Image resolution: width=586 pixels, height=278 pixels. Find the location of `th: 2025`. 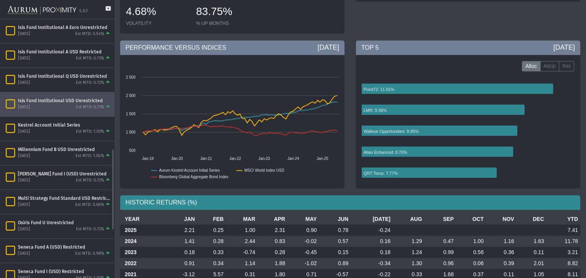

th: 2025 is located at coordinates (143, 230).